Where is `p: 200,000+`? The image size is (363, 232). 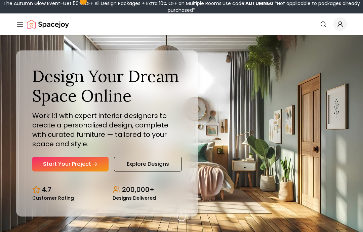 p: 200,000+ is located at coordinates (138, 189).